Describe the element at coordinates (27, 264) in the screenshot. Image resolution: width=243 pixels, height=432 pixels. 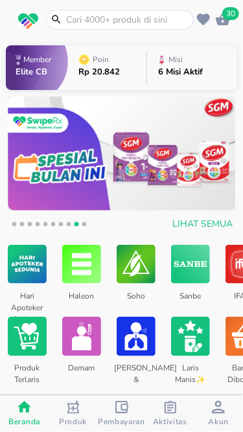
I see `img: Hari Apoteker Sedunia` at that location.